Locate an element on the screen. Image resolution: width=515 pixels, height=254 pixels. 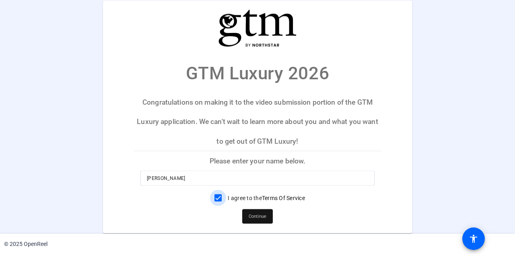
button: Continue is located at coordinates (257, 216).